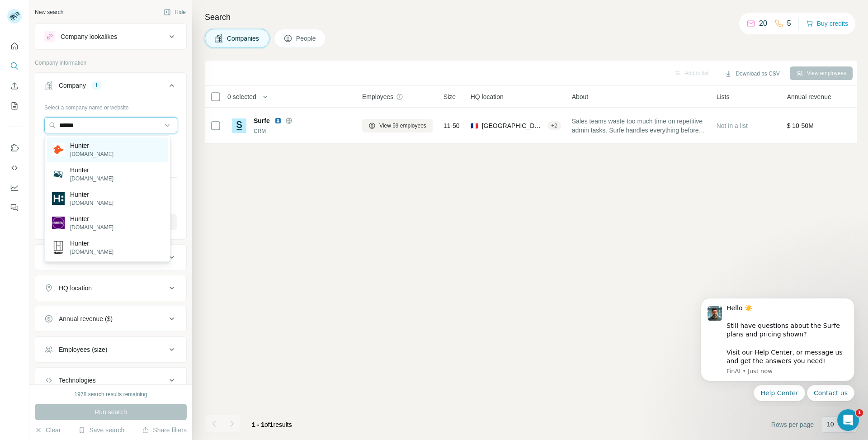 The height and width of the screenshot is (440, 868). What do you see at coordinates (752, 73) in the screenshot?
I see `button: Download as CSV` at bounding box center [752, 73].